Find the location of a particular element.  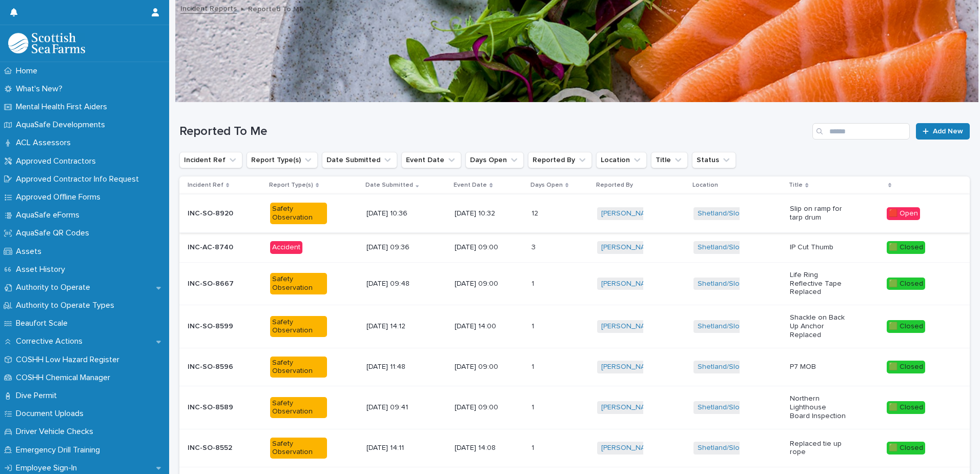

p: Report Type(s) is located at coordinates (291, 185).